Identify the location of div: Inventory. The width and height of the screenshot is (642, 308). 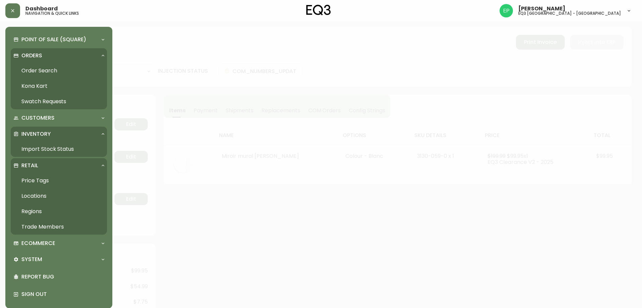
(59, 134).